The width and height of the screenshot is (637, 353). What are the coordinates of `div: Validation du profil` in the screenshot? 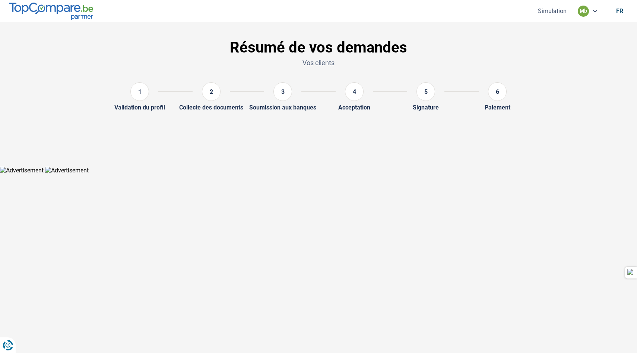 It's located at (140, 107).